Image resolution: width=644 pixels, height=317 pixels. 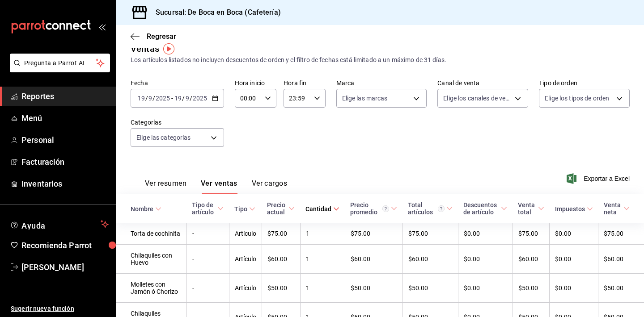 I want to click on svg: Precio promedio = Total artículos / cantidad, so click(x=385, y=209).